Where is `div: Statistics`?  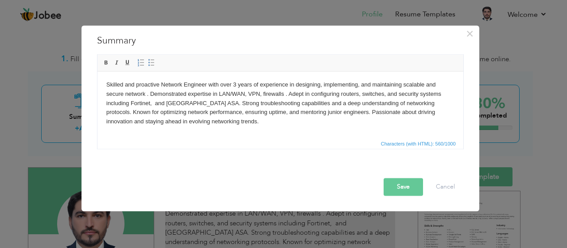
div: Statistics is located at coordinates (419, 144).